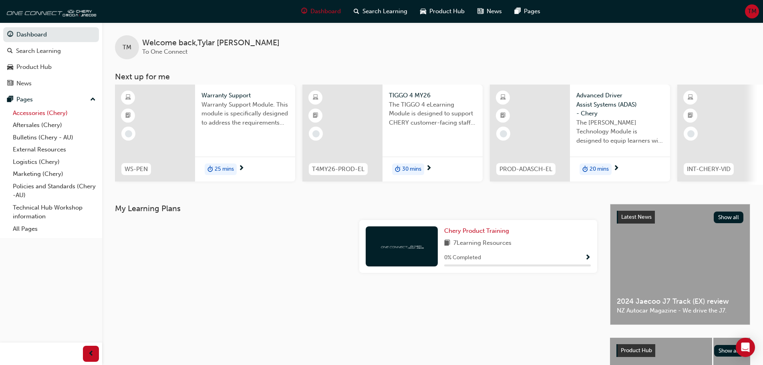  Describe the element at coordinates (680, 310) in the screenshot. I see `span: NZ Autocar Magazine - We drive the J7.` at that location.